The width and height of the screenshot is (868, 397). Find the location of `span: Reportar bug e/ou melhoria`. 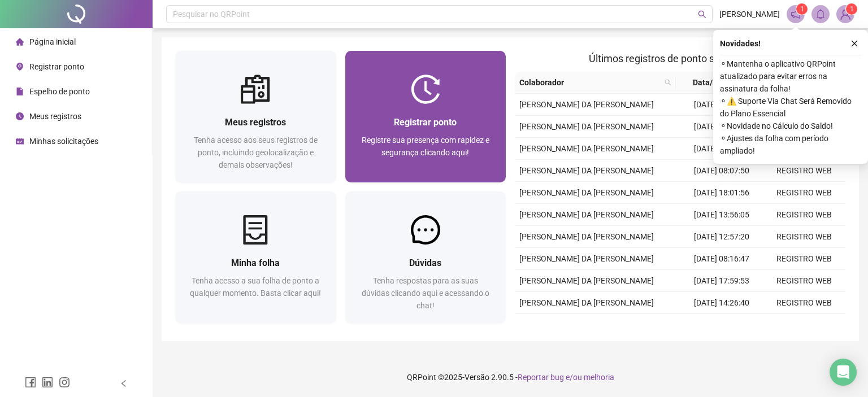

span: Reportar bug e/ou melhoria is located at coordinates (565, 377).